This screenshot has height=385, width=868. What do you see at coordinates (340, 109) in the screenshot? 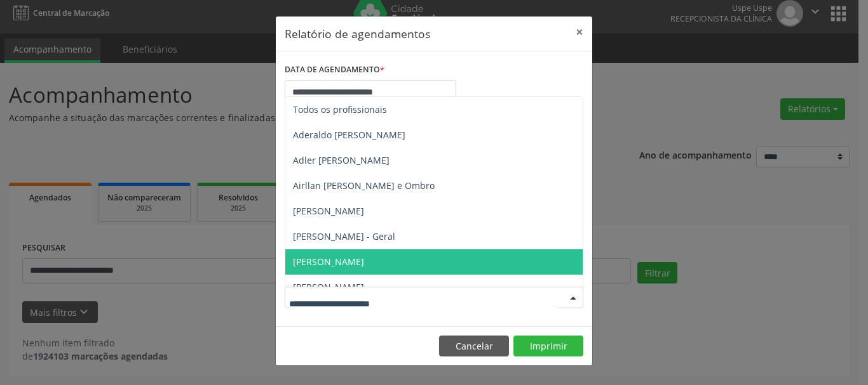
I see `span: Todos os profissionais` at bounding box center [340, 109].